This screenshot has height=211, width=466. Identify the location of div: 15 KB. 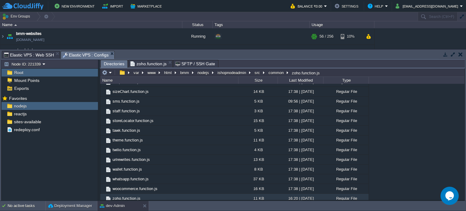
(258, 121).